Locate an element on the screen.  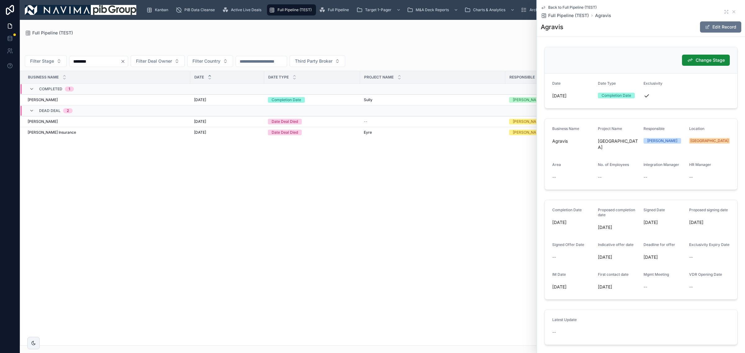
img: App logo is located at coordinates (80, 10).